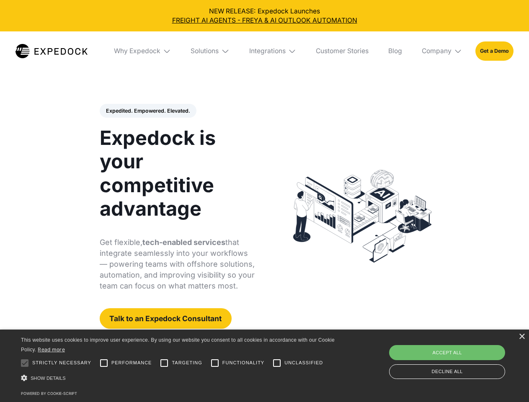  What do you see at coordinates (342, 51) in the screenshot?
I see `a: Customer Stories` at bounding box center [342, 51].